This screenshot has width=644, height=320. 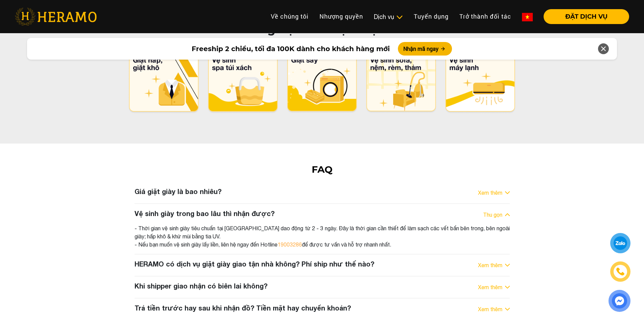 I want to click on img: subToggleIcon, so click(x=399, y=17).